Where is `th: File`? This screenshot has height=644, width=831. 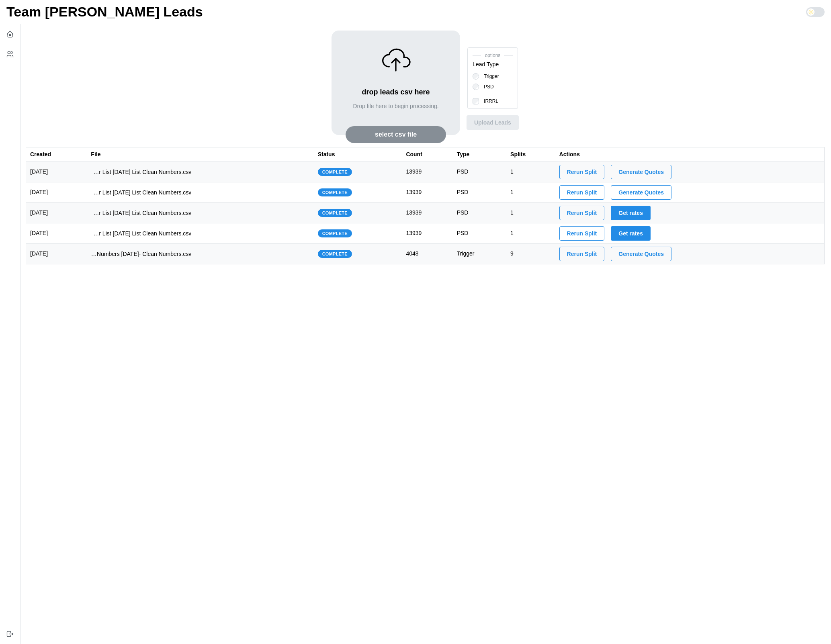 th: File is located at coordinates (200, 154).